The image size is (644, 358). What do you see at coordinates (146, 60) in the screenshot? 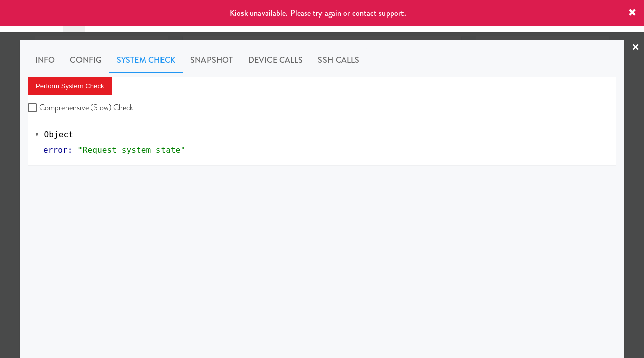
I see `a: System Check` at bounding box center [146, 60].